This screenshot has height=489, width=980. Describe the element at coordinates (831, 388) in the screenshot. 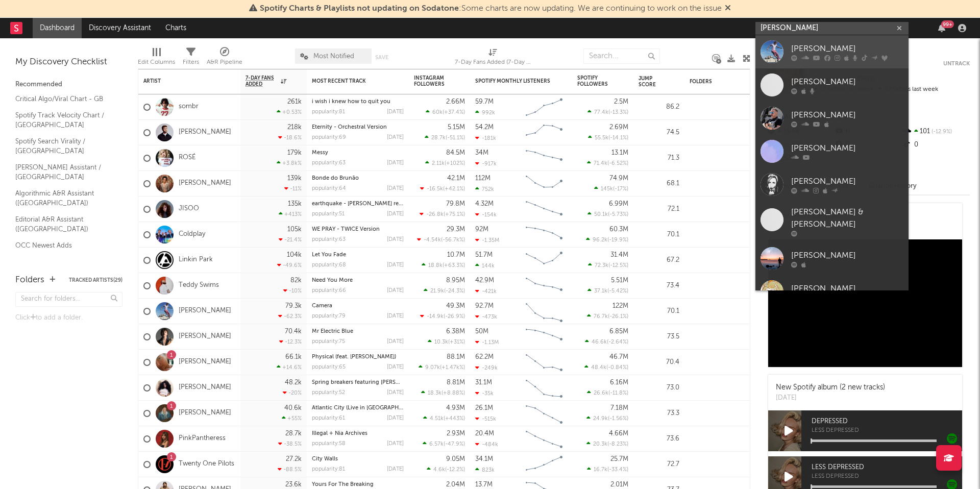

I see `div: New Spotify album (2 new tracks)` at that location.